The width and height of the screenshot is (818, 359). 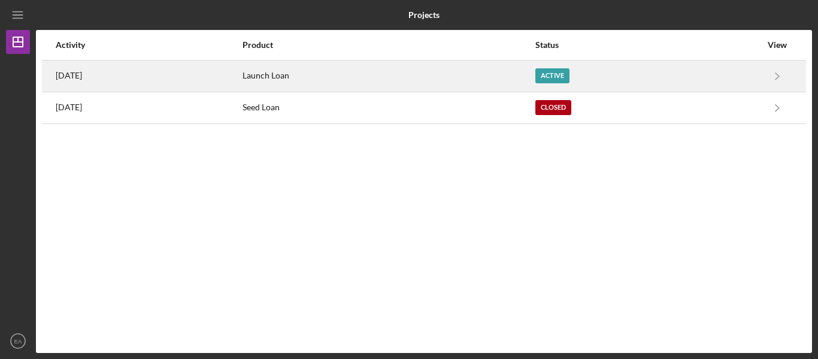 I want to click on b: Projects, so click(x=424, y=15).